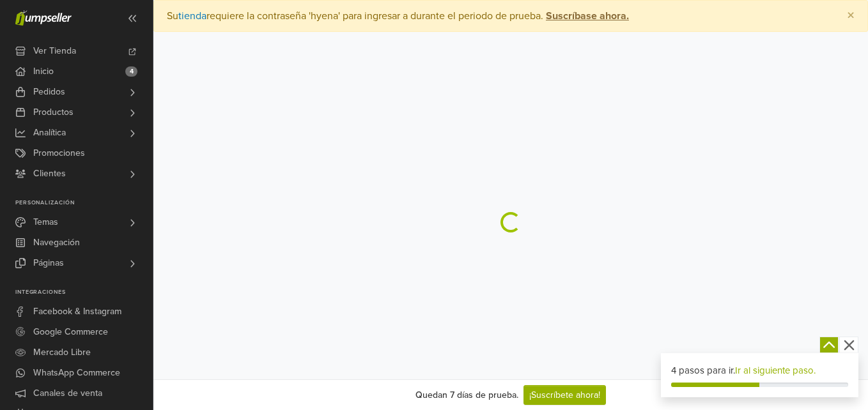 The height and width of the screenshot is (410, 868). I want to click on a: ¡Suscríbete ahora!, so click(564, 395).